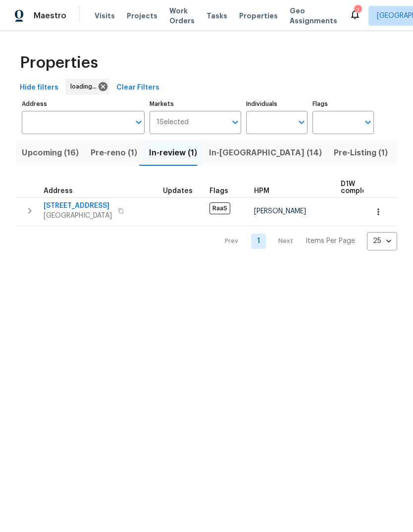 Image resolution: width=413 pixels, height=532 pixels. What do you see at coordinates (85, 87) in the screenshot?
I see `span: loading...` at bounding box center [85, 87].